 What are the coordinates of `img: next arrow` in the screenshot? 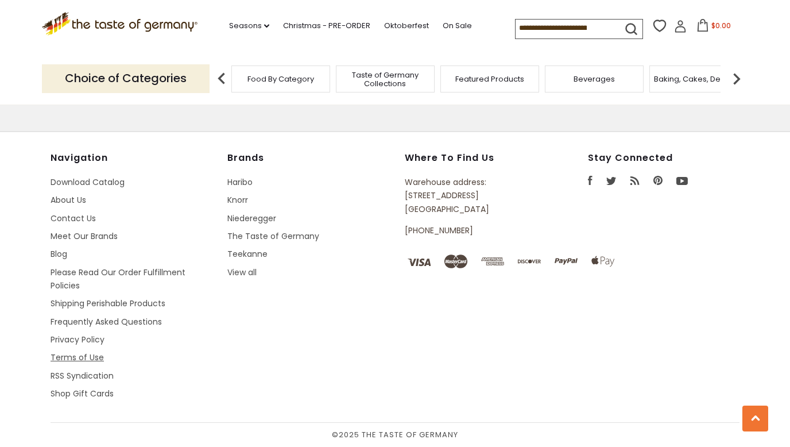 It's located at (737, 79).